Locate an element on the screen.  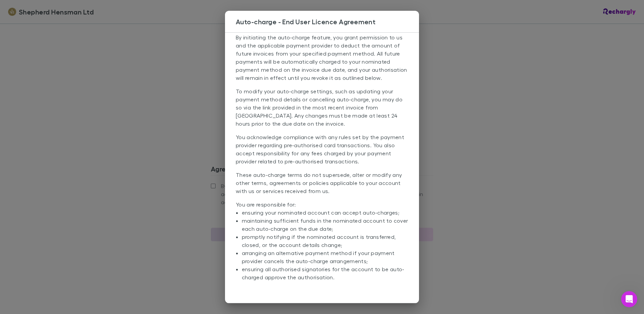
li: ensuring all authorised signatories for the account to be auto-charged approve the authorisation. is located at coordinates (325, 273).